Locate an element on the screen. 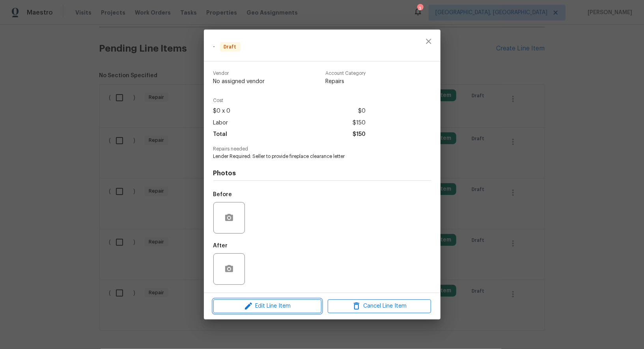 The height and width of the screenshot is (349, 644). span: $0 x 0 is located at coordinates (222, 111).